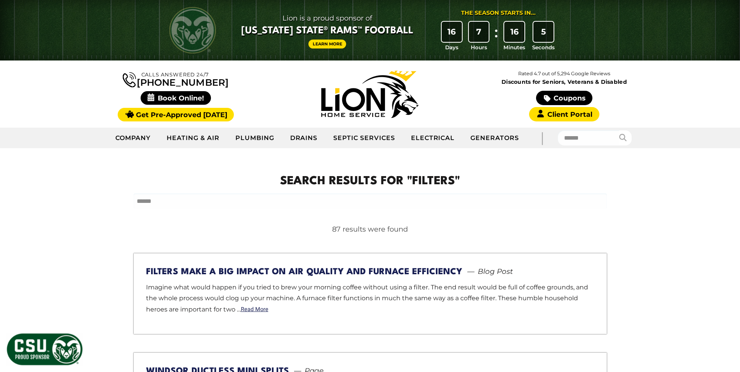  Describe the element at coordinates (304, 138) in the screenshot. I see `a: Drains` at that location.